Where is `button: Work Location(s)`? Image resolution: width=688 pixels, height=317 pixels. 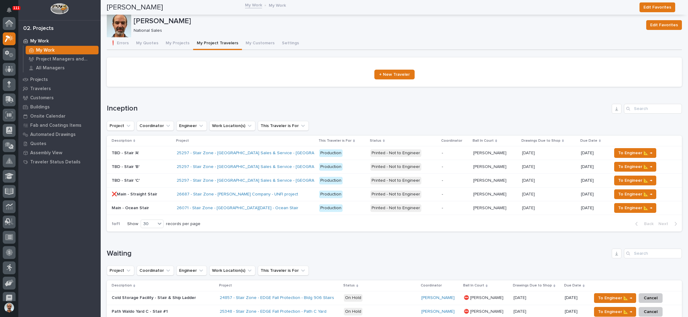
button: Work Location(s) is located at coordinates (232, 270).